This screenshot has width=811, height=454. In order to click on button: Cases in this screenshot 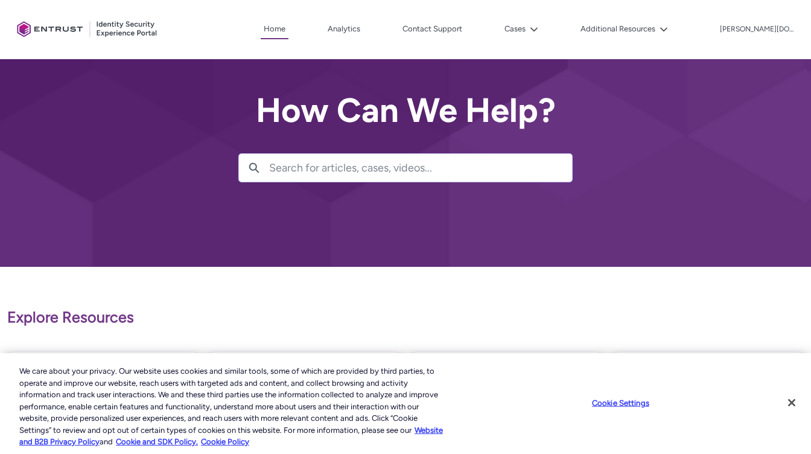, I will do `click(521, 29)`.